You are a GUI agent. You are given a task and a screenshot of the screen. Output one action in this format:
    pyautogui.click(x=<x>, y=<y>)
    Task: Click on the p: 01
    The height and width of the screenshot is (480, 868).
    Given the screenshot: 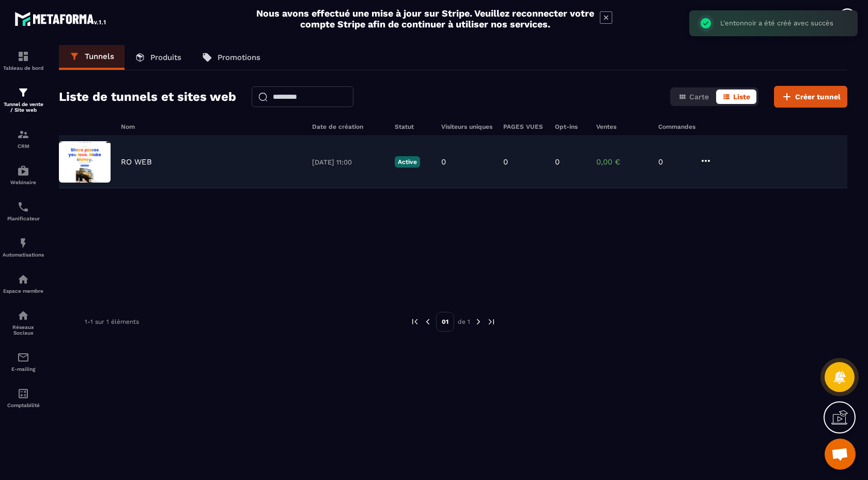 What is the action you would take?
    pyautogui.click(x=445, y=322)
    